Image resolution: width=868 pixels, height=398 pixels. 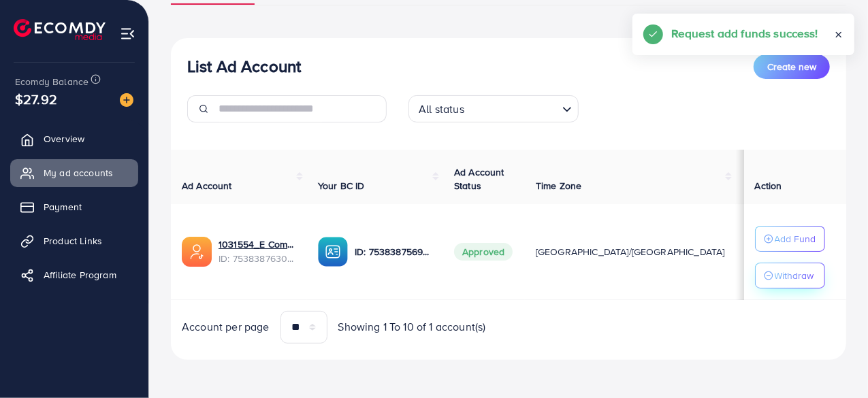 What do you see at coordinates (73, 241) in the screenshot?
I see `span: Product Links` at bounding box center [73, 241].